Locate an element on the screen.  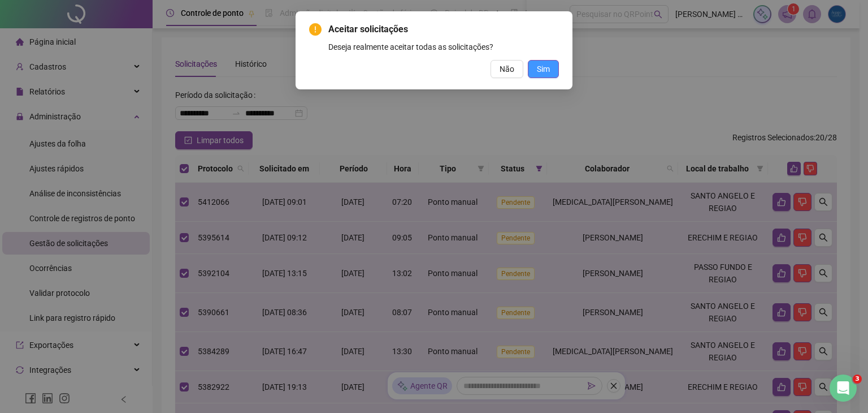
span: Não is located at coordinates (507, 69).